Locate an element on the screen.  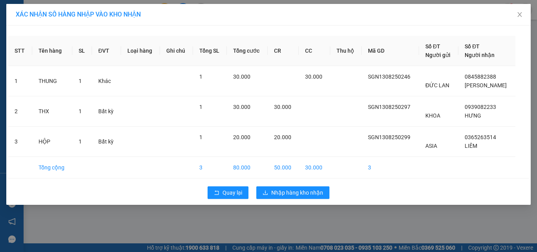
th: Tổng SL is located at coordinates (210, 51).